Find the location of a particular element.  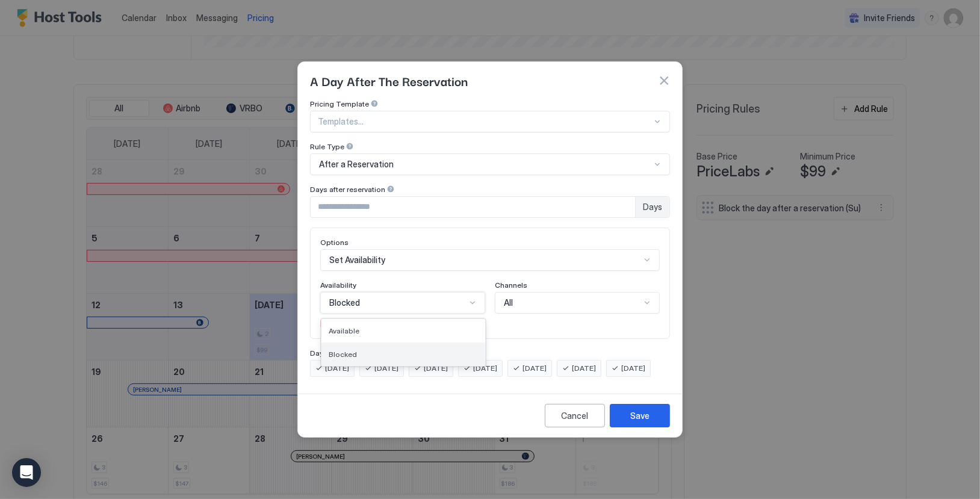

button: Save is located at coordinates (640, 415).